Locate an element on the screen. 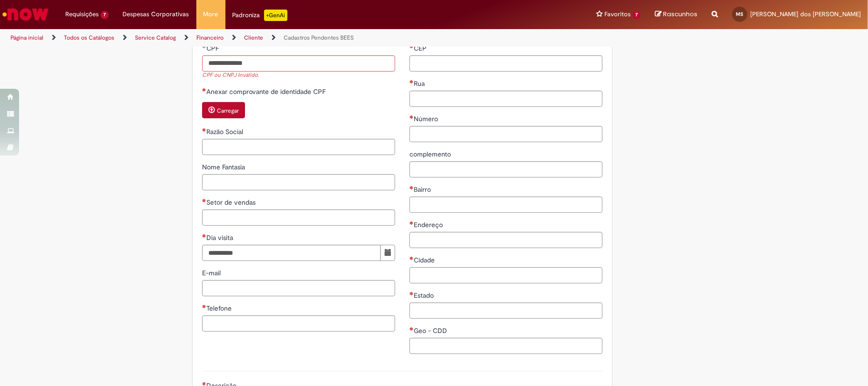  span: CEP is located at coordinates (421, 48).